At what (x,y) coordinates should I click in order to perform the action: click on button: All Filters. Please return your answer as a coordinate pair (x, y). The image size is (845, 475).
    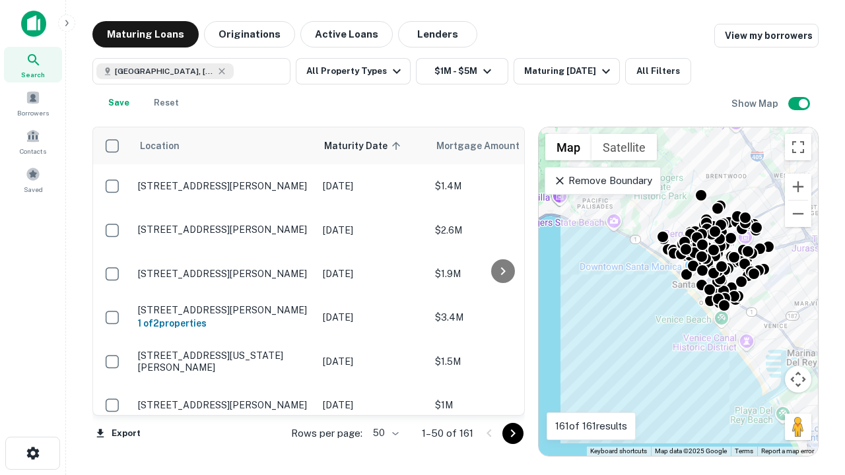
    Looking at the image, I should click on (658, 71).